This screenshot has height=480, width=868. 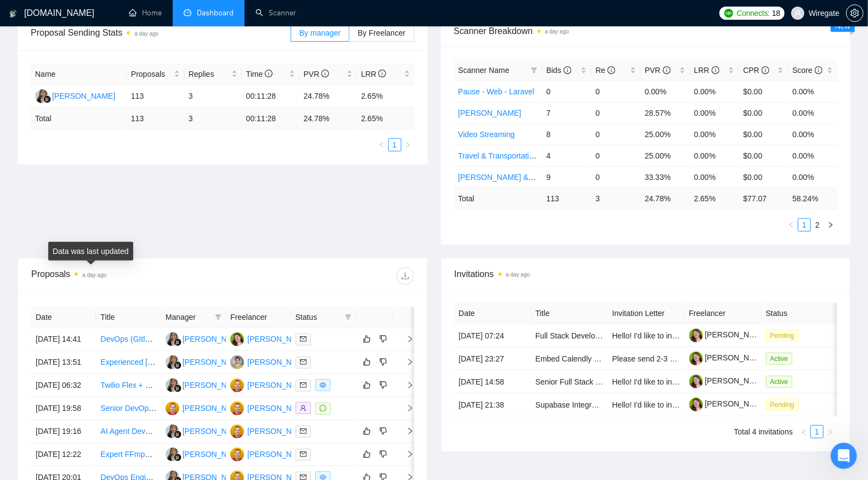 I want to click on a: Supabase Integration with Bolt Frontend + Social Logins & Feature Setup, so click(x=660, y=405).